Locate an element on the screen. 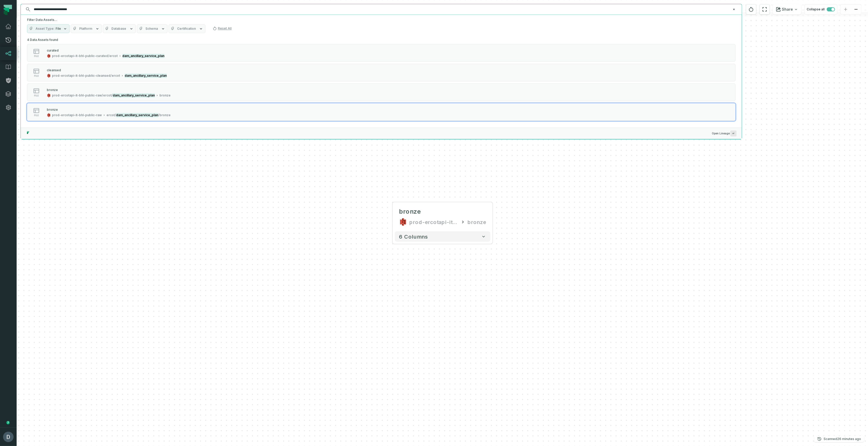 This screenshot has width=868, height=446. div: curated is located at coordinates (53, 50).